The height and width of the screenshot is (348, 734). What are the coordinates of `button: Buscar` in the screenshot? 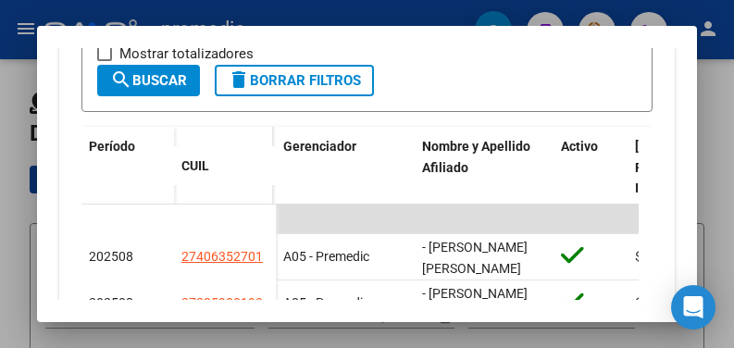 It's located at (148, 81).